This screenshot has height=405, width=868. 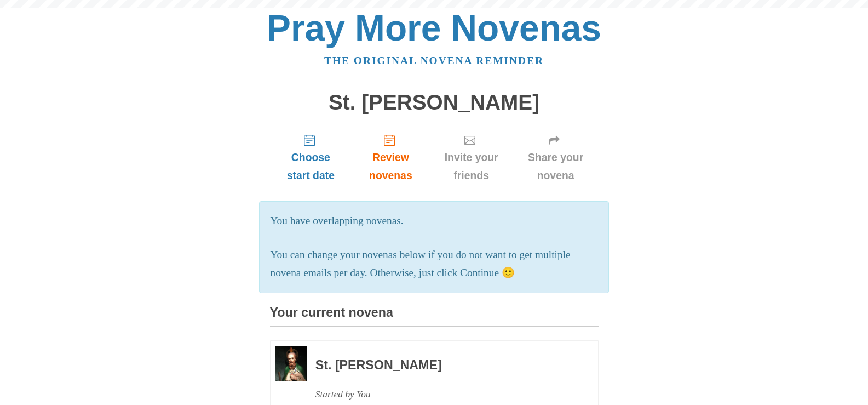 I want to click on a: The original novena reminder, so click(x=434, y=60).